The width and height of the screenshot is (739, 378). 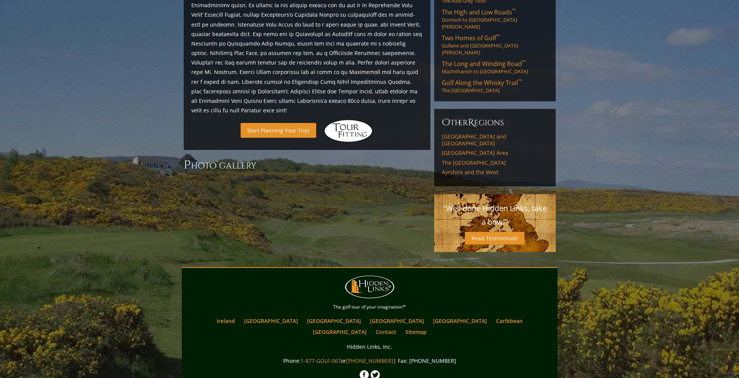 What do you see at coordinates (495, 238) in the screenshot?
I see `a: Read Testimonials` at bounding box center [495, 238].